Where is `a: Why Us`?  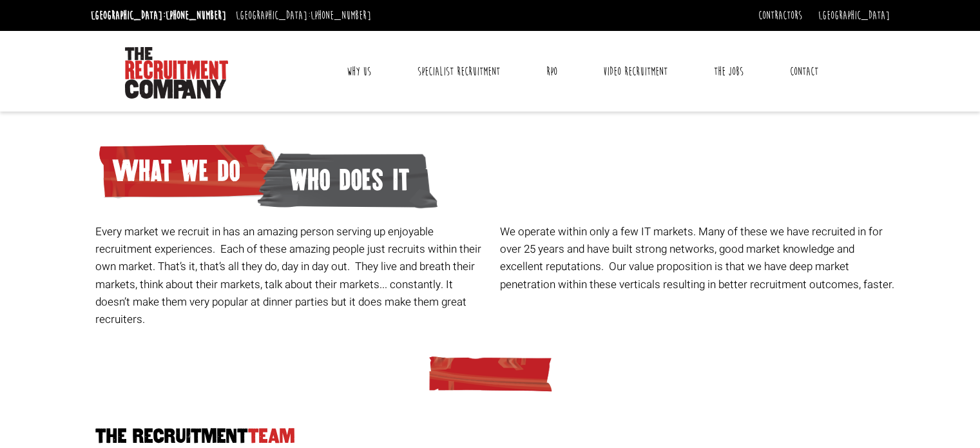 a: Why Us is located at coordinates (359, 71).